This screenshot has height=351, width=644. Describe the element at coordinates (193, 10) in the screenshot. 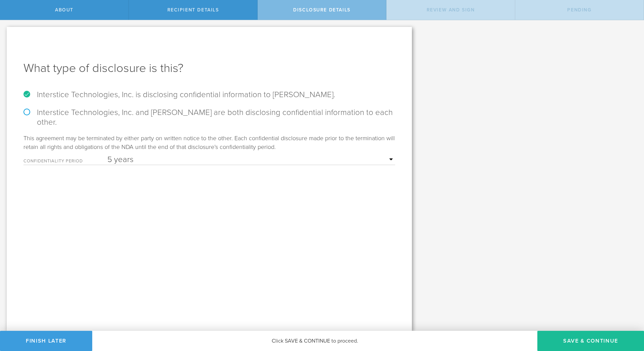

I see `span: Recipient details` at that location.